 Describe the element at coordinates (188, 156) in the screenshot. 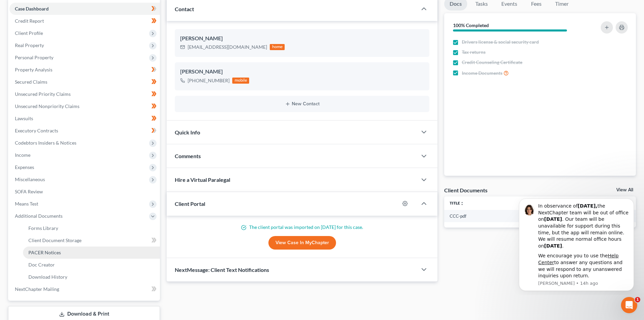

I see `span: Comments` at that location.